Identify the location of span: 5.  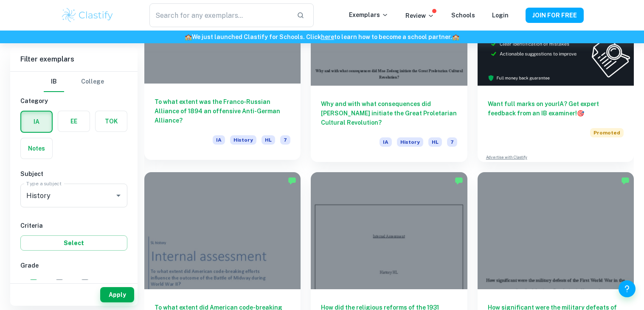
(95, 283).